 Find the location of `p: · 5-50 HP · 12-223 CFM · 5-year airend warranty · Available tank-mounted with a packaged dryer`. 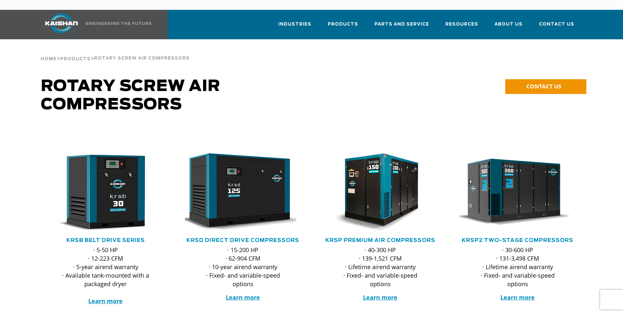

p: · 5-50 HP · 12-223 CFM · 5-year airend warranty · Available tank-mounted with a packaged dryer is located at coordinates (106, 275).